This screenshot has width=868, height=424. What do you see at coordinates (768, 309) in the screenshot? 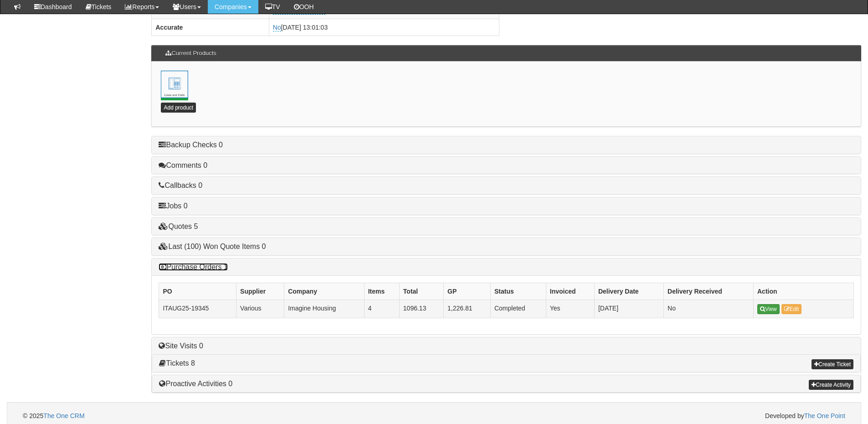
I see `a: View` at bounding box center [768, 309].